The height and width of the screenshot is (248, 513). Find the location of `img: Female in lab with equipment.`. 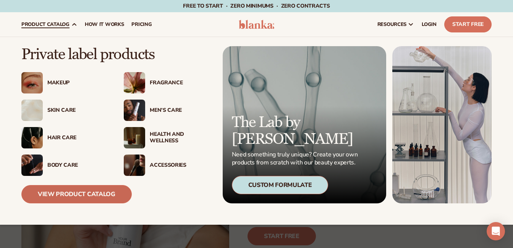

img: Female in lab with equipment. is located at coordinates (442, 125).